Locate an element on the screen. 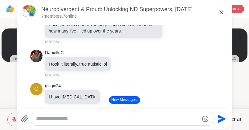 The height and width of the screenshot is (130, 249). img: Neurodivergent & Proud: Unlocking ND Superpowers, Oct 14 is located at coordinates (29, 12).